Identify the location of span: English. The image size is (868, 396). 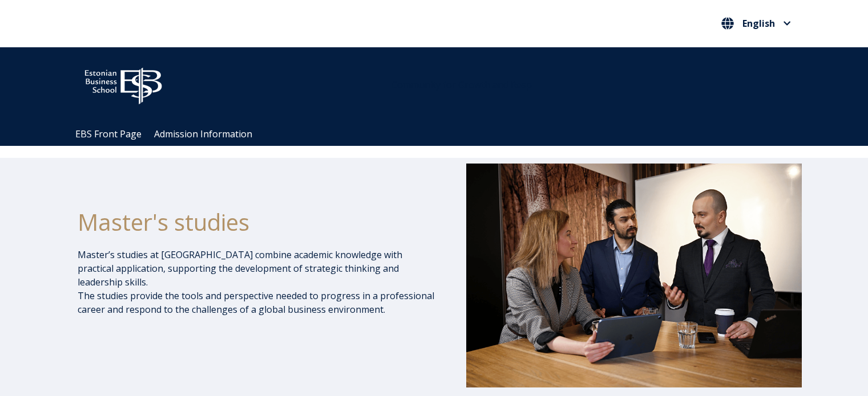
(759, 24).